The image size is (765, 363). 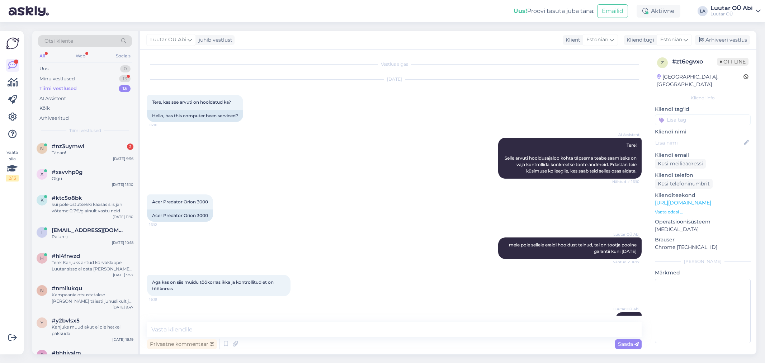 What do you see at coordinates (703, 212) in the screenshot?
I see `p: Vaata edasi ...` at bounding box center [703, 212].